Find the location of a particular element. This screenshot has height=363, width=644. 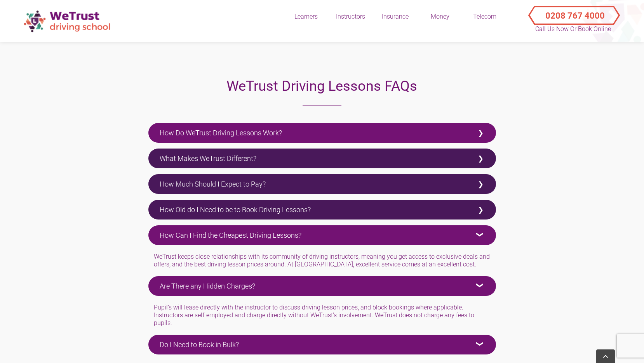

h2: WeTrust Driving Lessons FAQs is located at coordinates (322, 90).